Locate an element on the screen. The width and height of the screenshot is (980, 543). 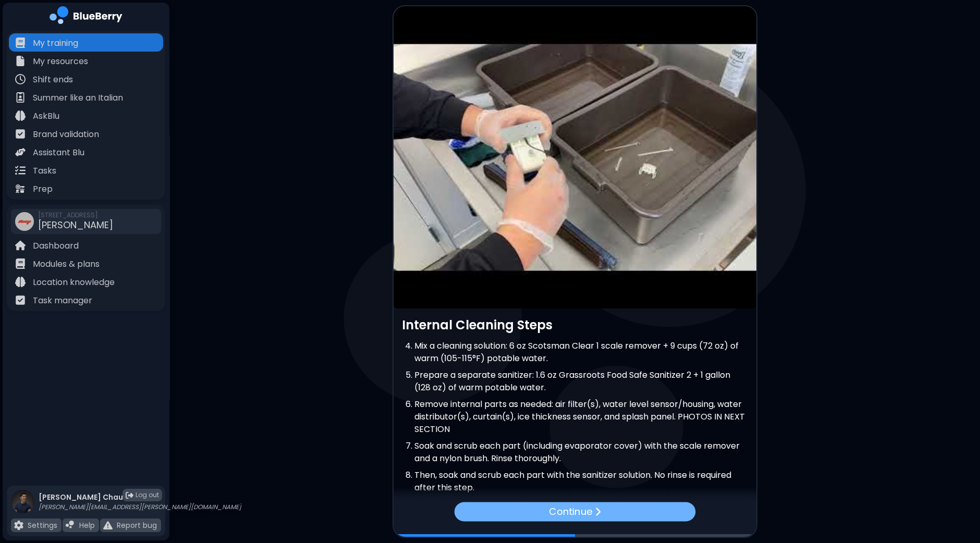
p: Continue is located at coordinates (570, 511).